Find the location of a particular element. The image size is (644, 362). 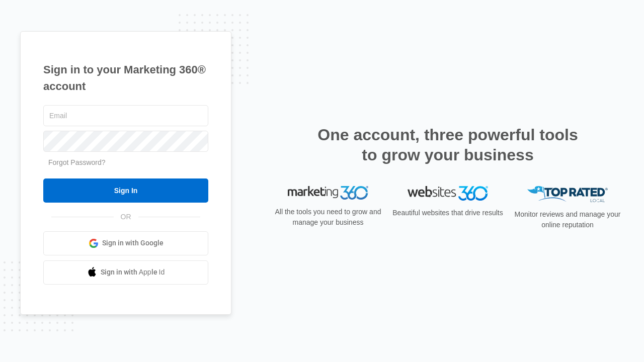

p: Beautiful websites that drive results is located at coordinates (447, 212).